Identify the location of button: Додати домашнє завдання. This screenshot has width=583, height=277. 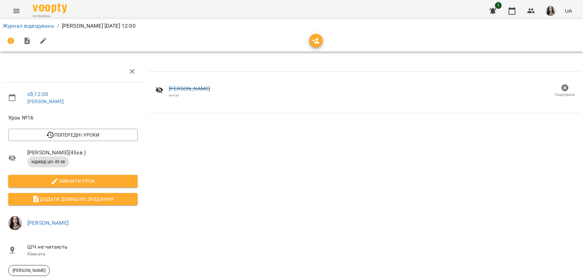
(73, 199).